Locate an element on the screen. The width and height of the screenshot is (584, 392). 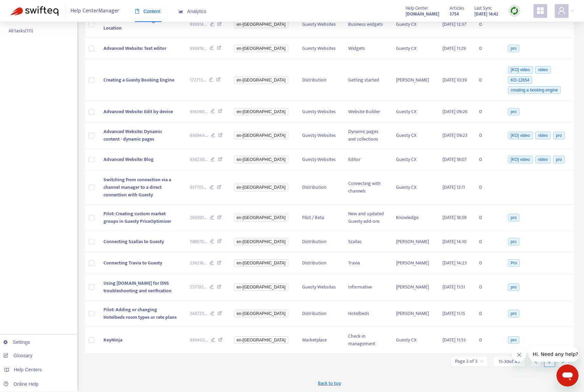
td: Travia is located at coordinates (367, 263).